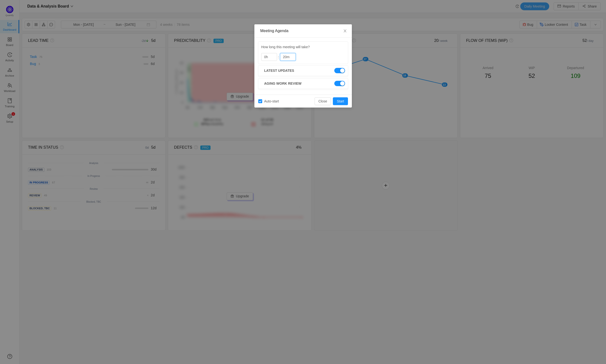 This screenshot has height=364, width=606. Describe the element at coordinates (341, 101) in the screenshot. I see `button: Start` at that location.